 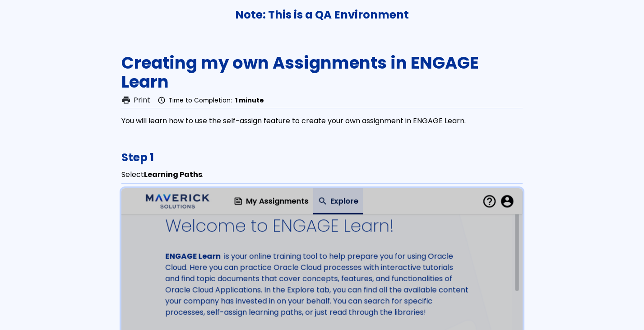 What do you see at coordinates (136, 100) in the screenshot?
I see `button: printPrint` at bounding box center [136, 100].